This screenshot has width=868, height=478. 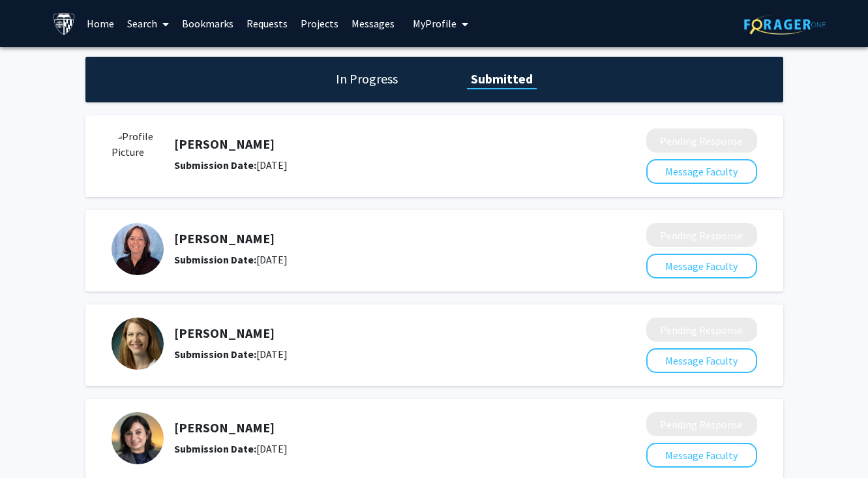 What do you see at coordinates (367, 79) in the screenshot?
I see `h1: In Progress` at bounding box center [367, 79].